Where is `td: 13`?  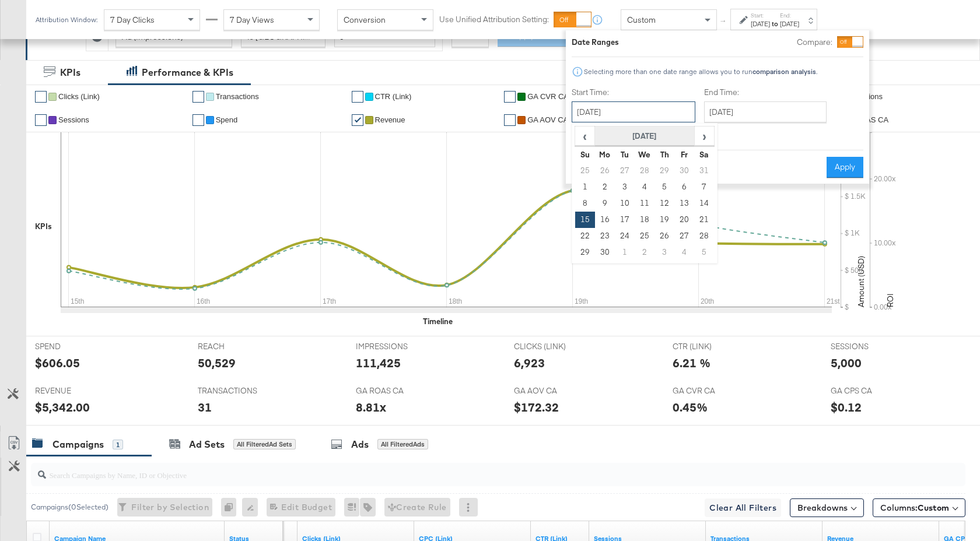 td: 13 is located at coordinates (684, 203).